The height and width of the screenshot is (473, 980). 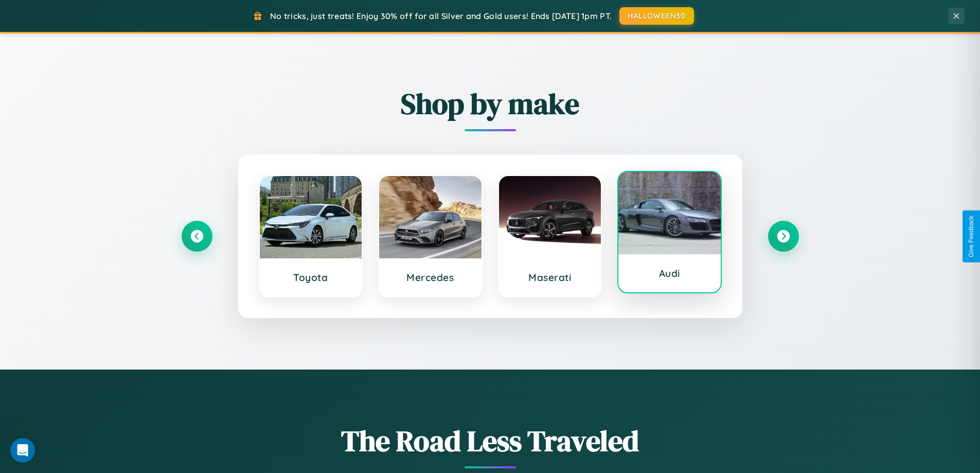 I want to click on div: Give Feedback, so click(x=971, y=236).